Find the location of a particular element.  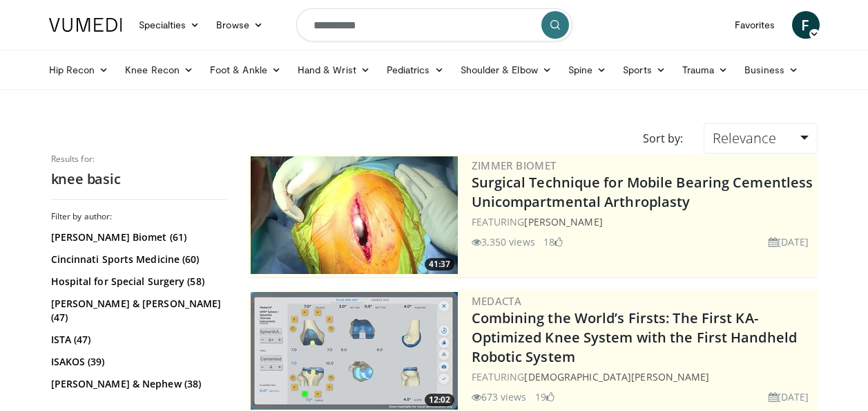

a: Knee Recon is located at coordinates (159, 70).